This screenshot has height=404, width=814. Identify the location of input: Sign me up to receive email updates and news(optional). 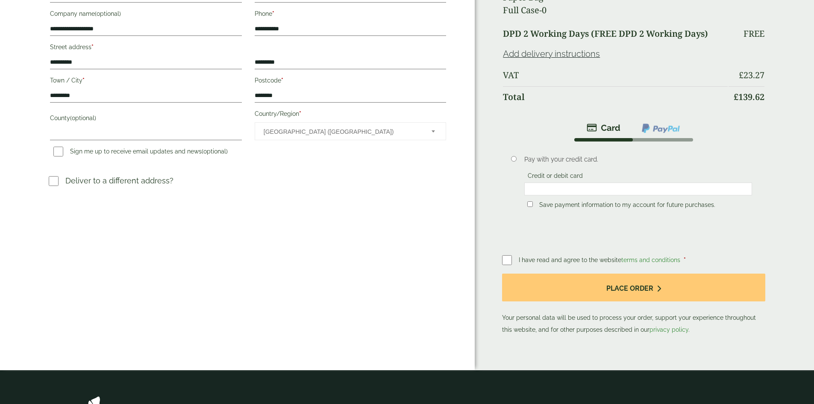
(58, 151).